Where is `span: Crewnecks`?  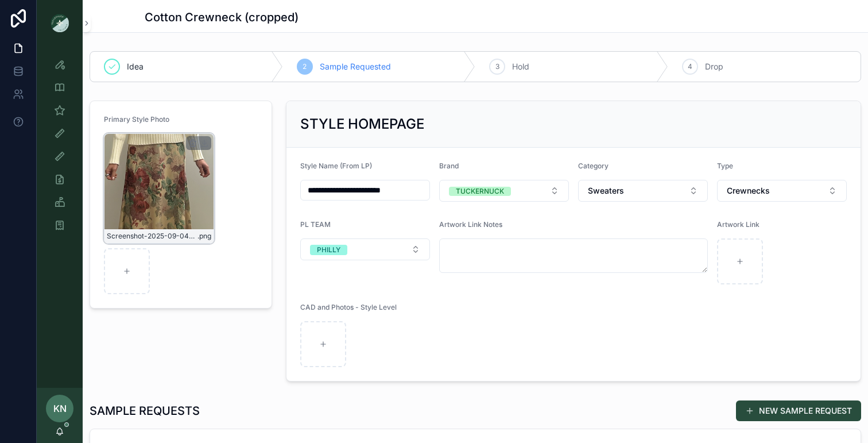
span: Crewnecks is located at coordinates (748, 191).